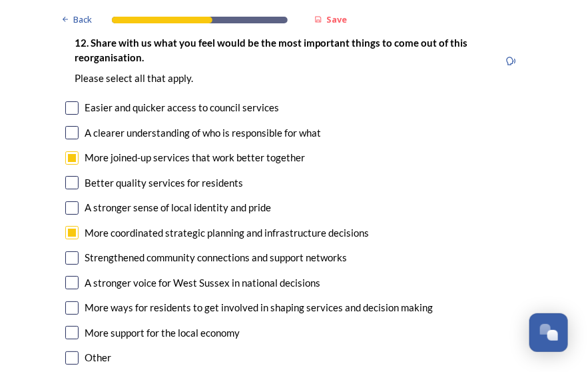  I want to click on p: Please select all that apply., so click(282, 78).